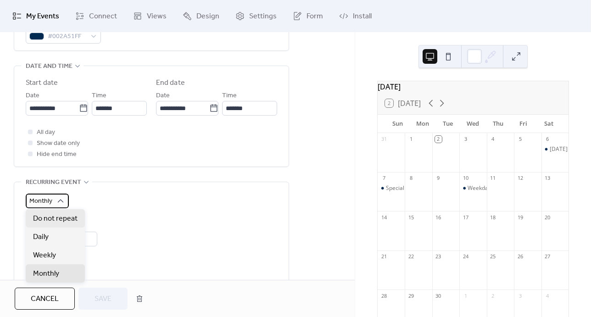 The width and height of the screenshot is (591, 317). What do you see at coordinates (96, 16) in the screenshot?
I see `a: Connect` at bounding box center [96, 16].